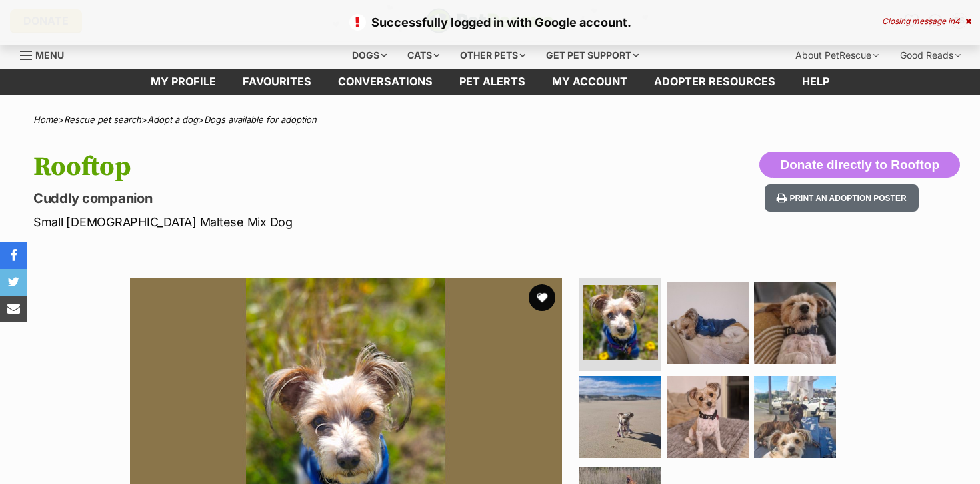 The image size is (980, 484). I want to click on a: Menu, so click(47, 54).